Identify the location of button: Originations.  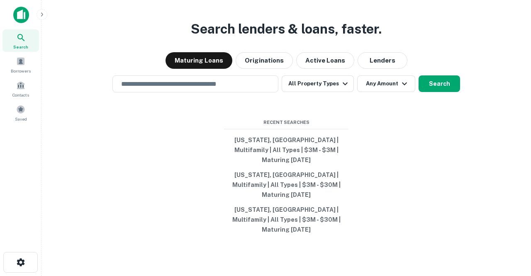
(264, 61).